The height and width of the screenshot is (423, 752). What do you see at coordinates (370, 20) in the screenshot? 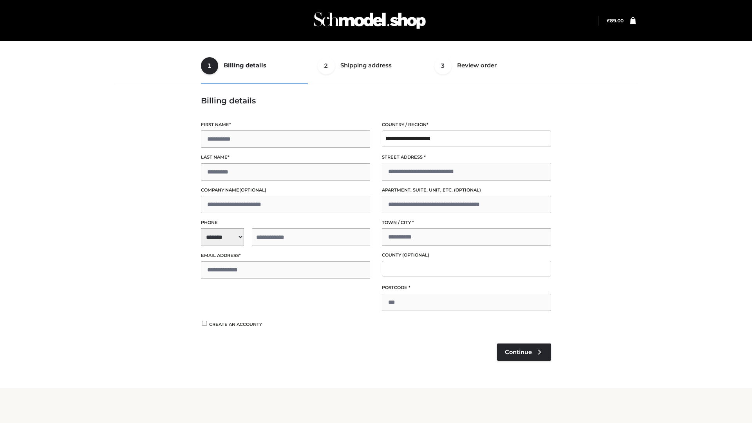
I see `img: Schmodel Admin 964` at bounding box center [370, 20].